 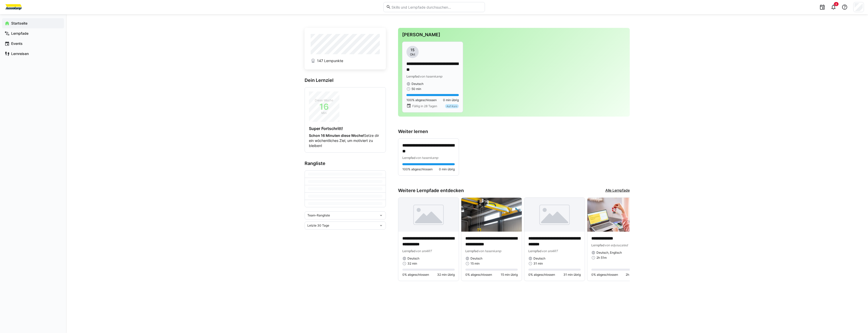 What do you see at coordinates (514, 132) in the screenshot?
I see `h3: Weiter lernen` at bounding box center [514, 132].